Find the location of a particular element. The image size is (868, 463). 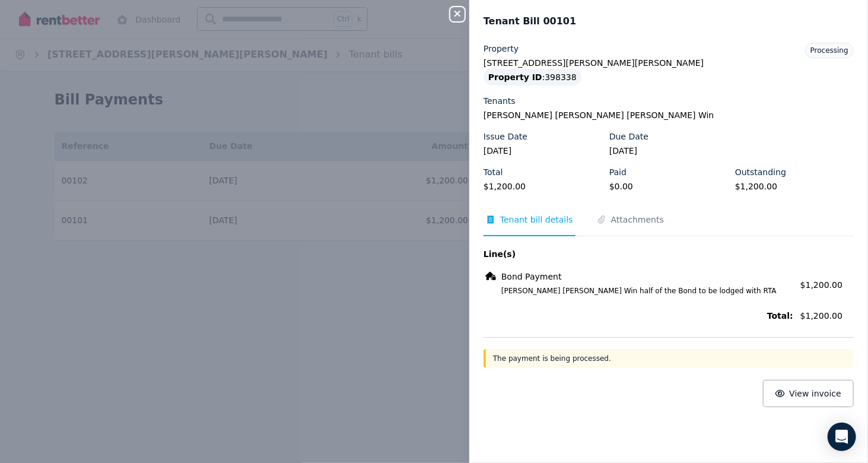

span: Line(s) is located at coordinates (638, 254).